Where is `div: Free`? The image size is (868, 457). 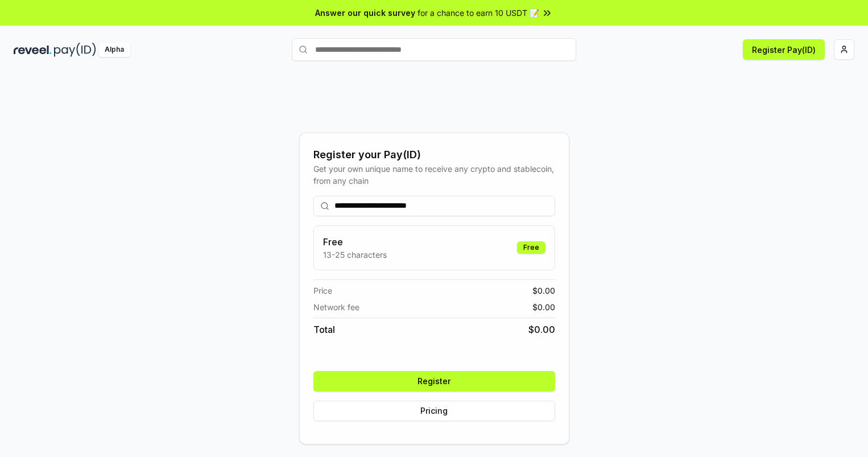
div: Free is located at coordinates (531, 247).